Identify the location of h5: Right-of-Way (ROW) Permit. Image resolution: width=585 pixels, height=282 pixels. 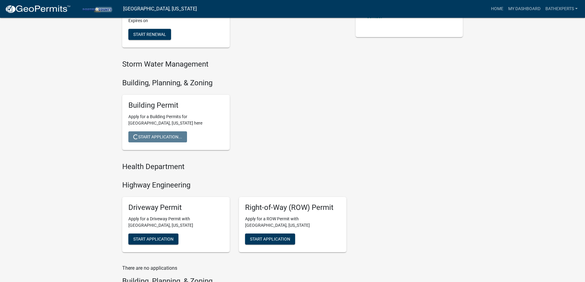
(293, 208).